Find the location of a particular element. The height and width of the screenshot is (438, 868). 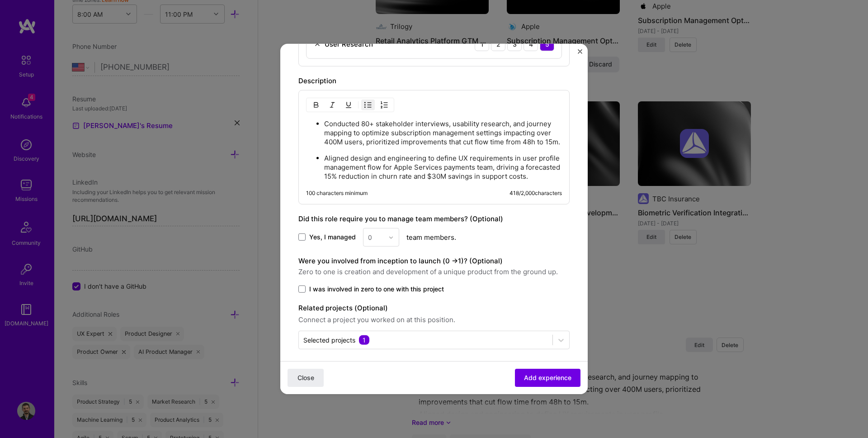

div: 100 characters minimum is located at coordinates (337, 193).